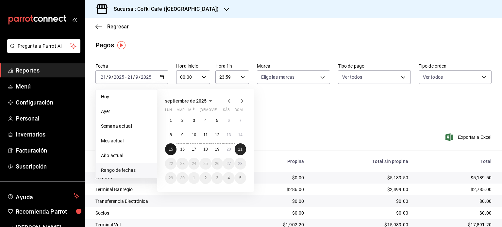  What do you see at coordinates (47, 102) in the screenshot?
I see `span: Configuración` at bounding box center [47, 102].